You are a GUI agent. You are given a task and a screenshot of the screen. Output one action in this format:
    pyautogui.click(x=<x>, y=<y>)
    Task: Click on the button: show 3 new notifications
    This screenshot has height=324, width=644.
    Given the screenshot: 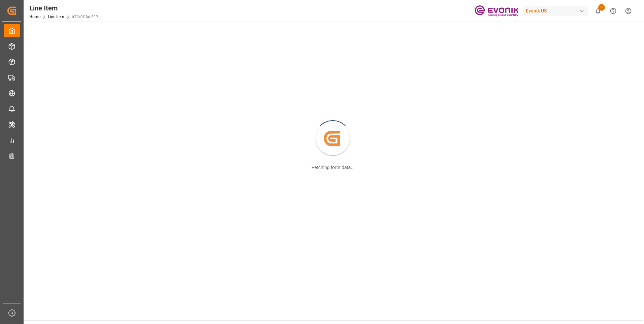 What is the action you would take?
    pyautogui.click(x=598, y=11)
    